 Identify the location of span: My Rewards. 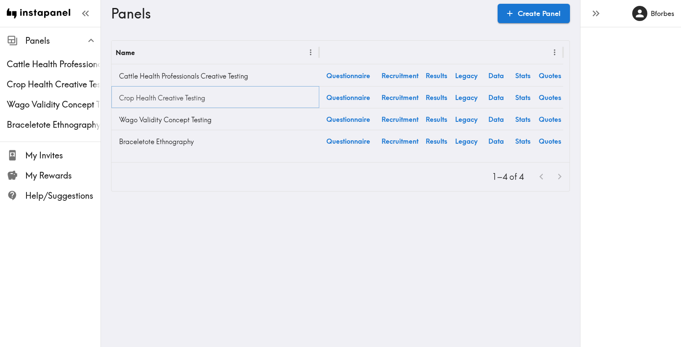
(63, 176).